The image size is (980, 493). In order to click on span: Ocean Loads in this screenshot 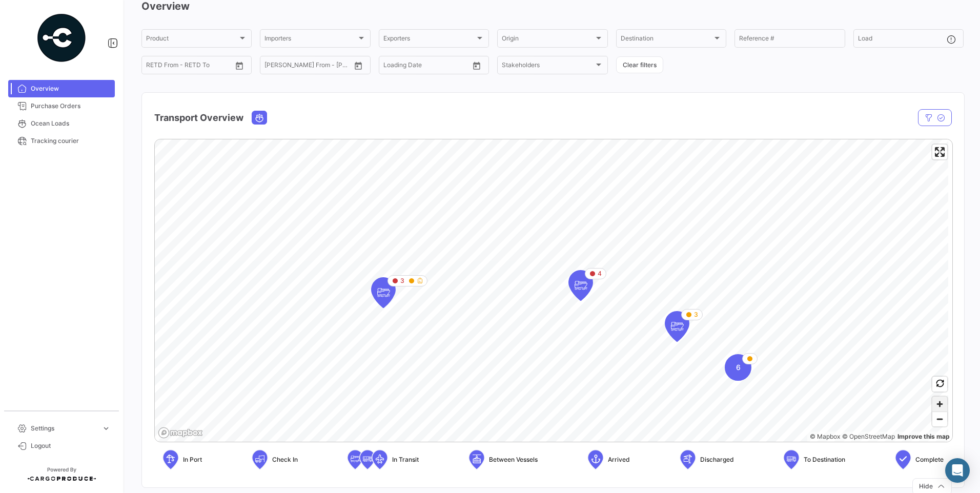, I will do `click(71, 123)`.